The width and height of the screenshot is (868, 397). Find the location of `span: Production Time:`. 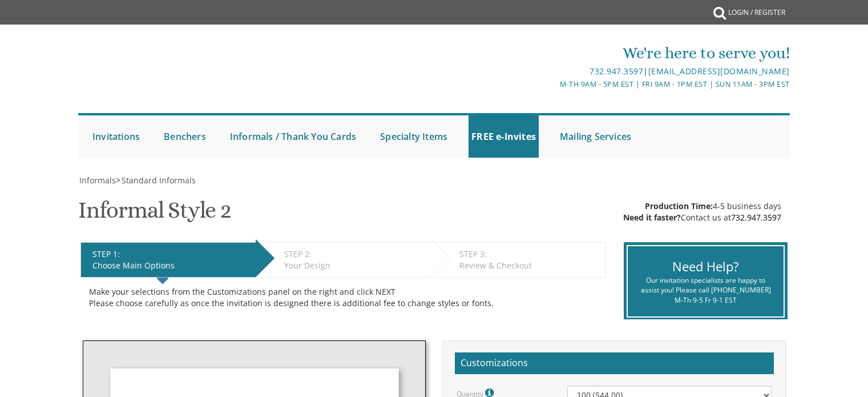

span: Production Time: is located at coordinates (678, 205).